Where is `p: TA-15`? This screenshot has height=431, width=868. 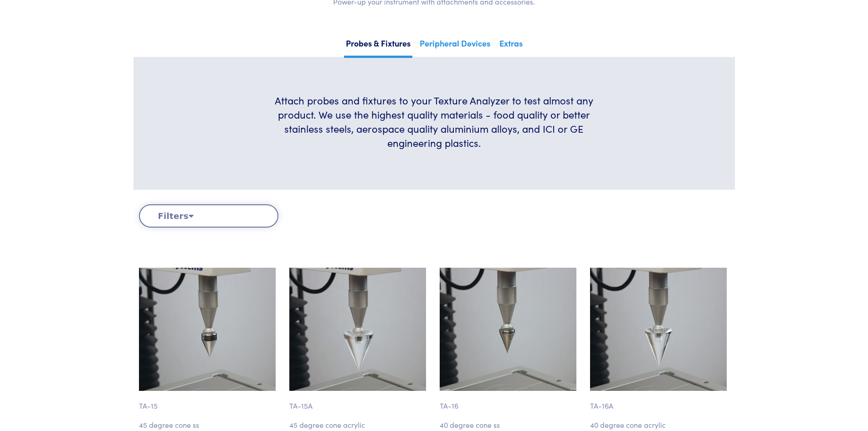 p: TA-15 is located at coordinates (209, 401).